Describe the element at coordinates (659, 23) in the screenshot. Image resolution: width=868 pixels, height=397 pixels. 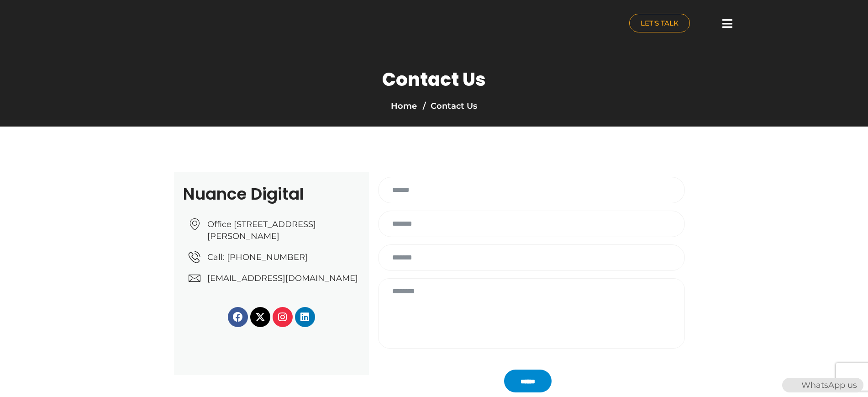
I see `a: LET'S TALK` at that location.